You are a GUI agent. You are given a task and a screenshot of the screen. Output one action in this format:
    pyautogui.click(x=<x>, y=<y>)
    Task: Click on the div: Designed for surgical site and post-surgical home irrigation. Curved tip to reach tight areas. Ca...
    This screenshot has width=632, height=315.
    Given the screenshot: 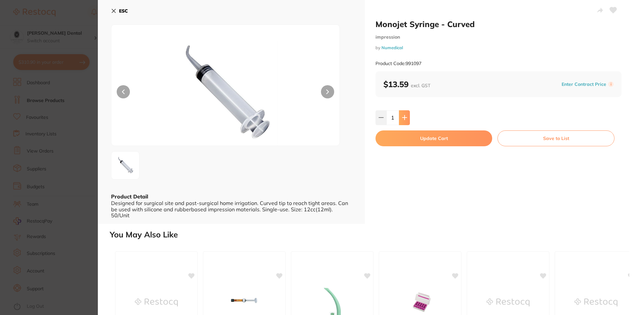 What is the action you would take?
    pyautogui.click(x=231, y=209)
    